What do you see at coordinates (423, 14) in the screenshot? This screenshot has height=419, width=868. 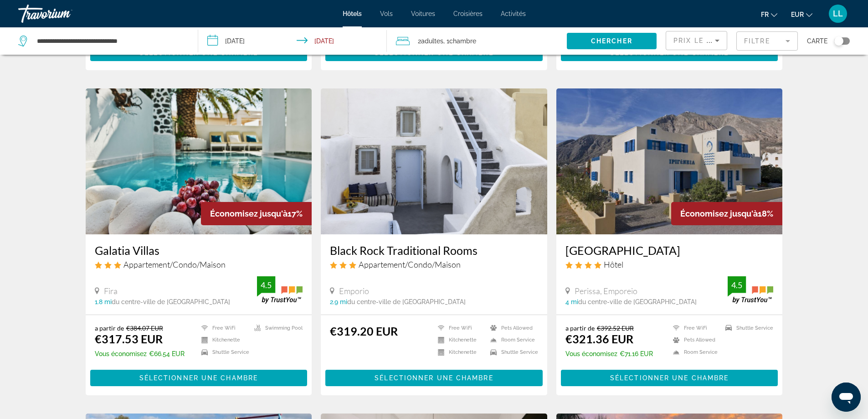 I see `a: Voitures` at bounding box center [423, 14].